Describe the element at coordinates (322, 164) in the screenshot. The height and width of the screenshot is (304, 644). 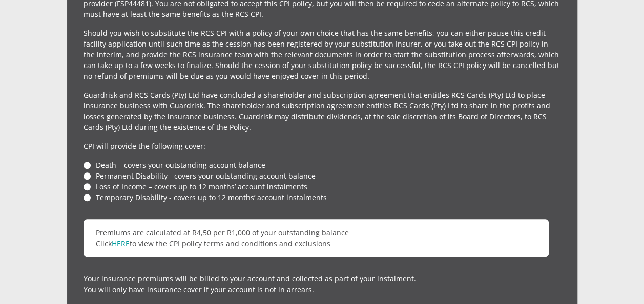
I see `li: Death – covers your outstanding account balance` at that location.